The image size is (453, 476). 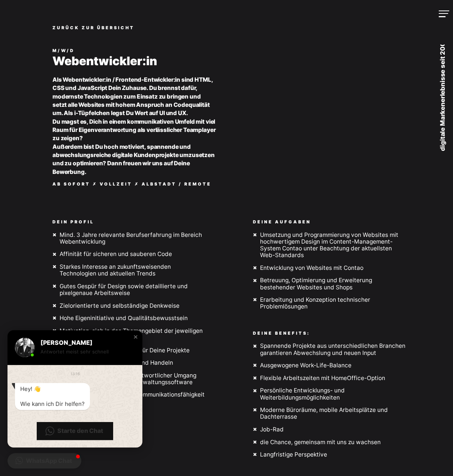 I want to click on li: Betreuung, Optimierung und Erweiterung bestehender Websites und Shops, so click(x=330, y=284).